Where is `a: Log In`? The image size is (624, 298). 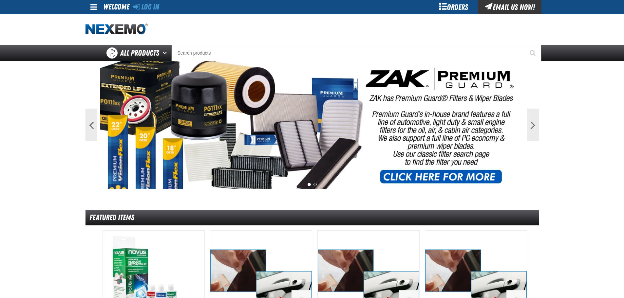 a: Log In is located at coordinates (146, 7).